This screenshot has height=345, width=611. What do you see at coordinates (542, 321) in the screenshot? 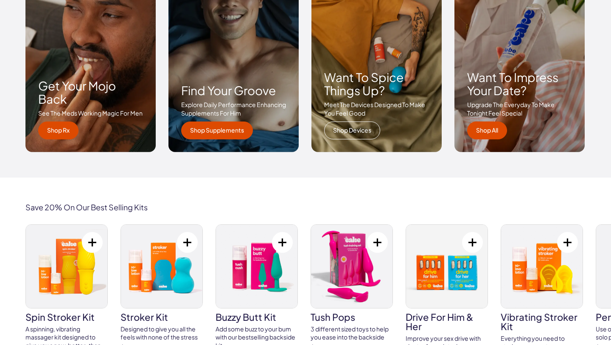
I see `h3: vibrating stroker kit` at bounding box center [542, 321].